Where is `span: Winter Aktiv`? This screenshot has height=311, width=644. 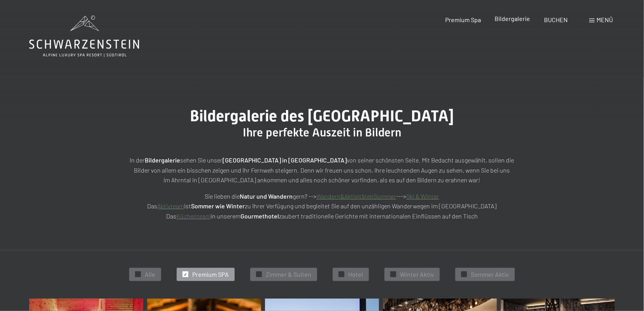 span: Winter Aktiv is located at coordinates (417, 274).